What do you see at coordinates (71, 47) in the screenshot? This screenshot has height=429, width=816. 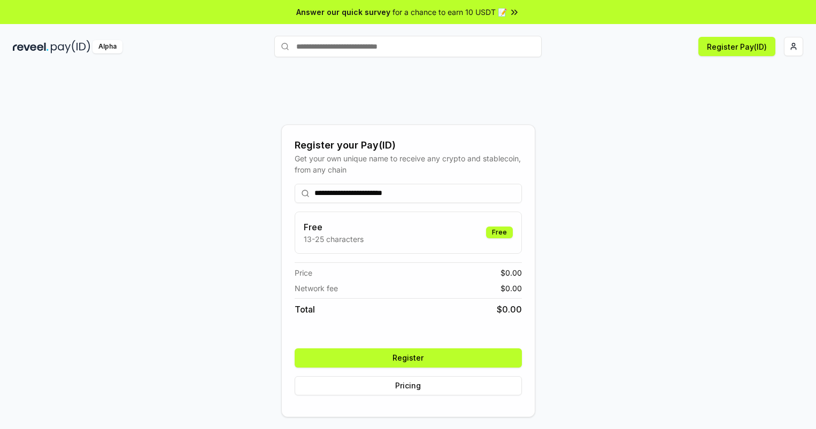 I see `img: pay_id` at bounding box center [71, 47].